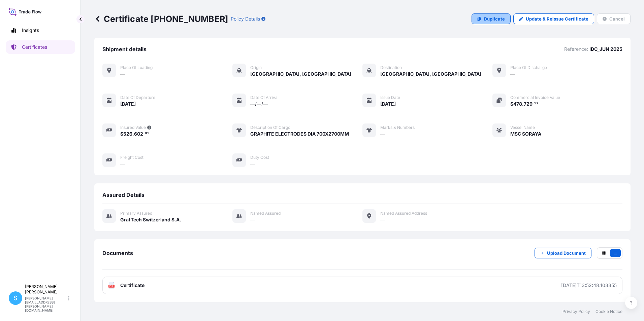 This screenshot has width=644, height=321. Describe the element at coordinates (523, 128) in the screenshot. I see `span: Vessel Name` at that location.